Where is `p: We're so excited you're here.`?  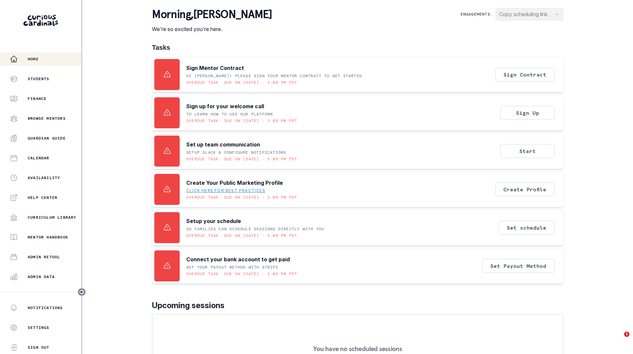 p: We're so excited you're here. is located at coordinates (212, 29).